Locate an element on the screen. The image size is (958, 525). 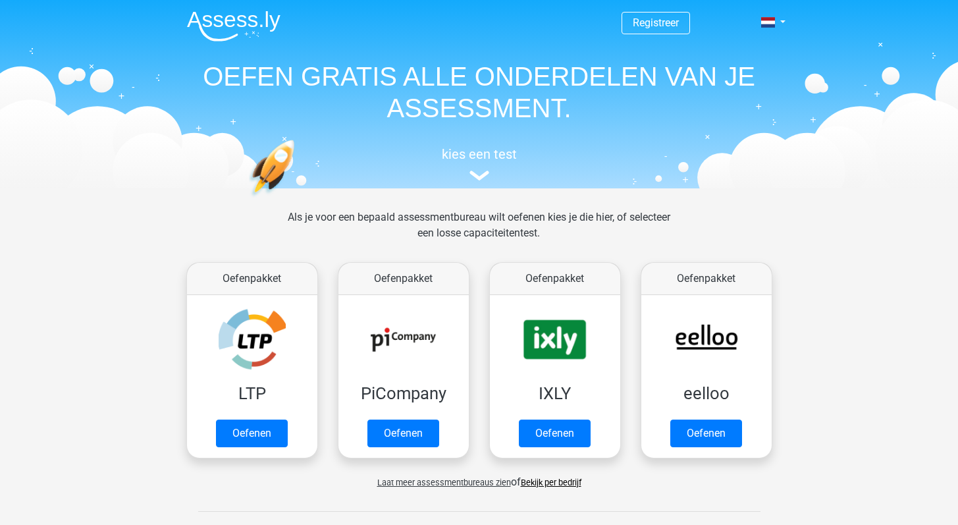
img: assessment is located at coordinates (479, 175).